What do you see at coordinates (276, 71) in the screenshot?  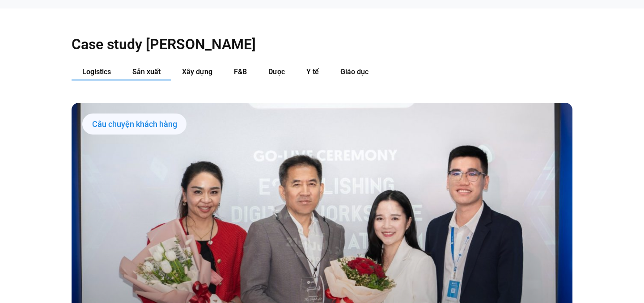 I see `span: Dược` at bounding box center [276, 71].